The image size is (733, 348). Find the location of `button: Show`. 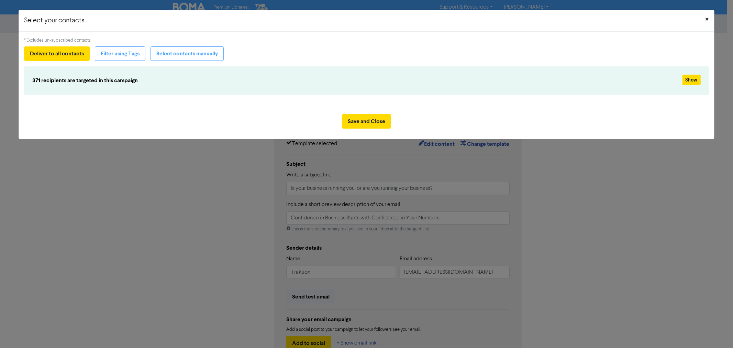

button: Show is located at coordinates (692, 80).